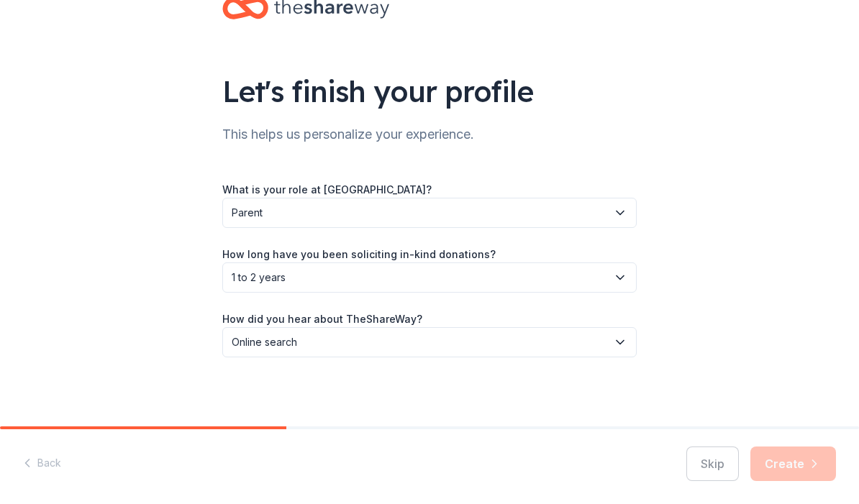 The height and width of the screenshot is (504, 859). What do you see at coordinates (419, 342) in the screenshot?
I see `span: Online search` at bounding box center [419, 342].